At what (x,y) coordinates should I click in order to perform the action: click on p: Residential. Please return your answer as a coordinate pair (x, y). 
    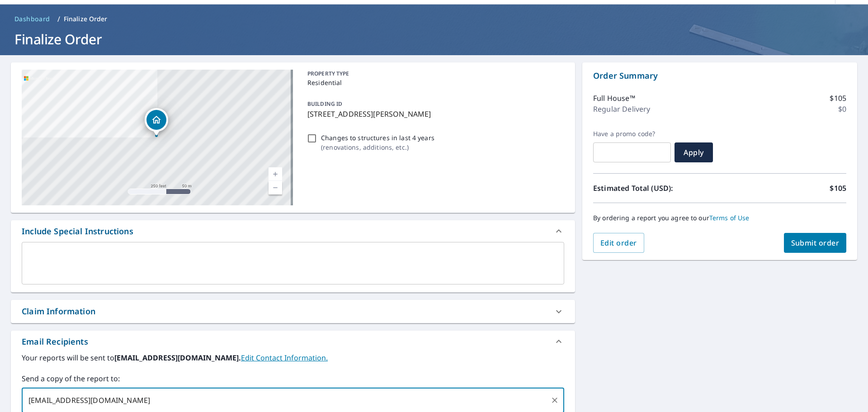
    Looking at the image, I should click on (434, 83).